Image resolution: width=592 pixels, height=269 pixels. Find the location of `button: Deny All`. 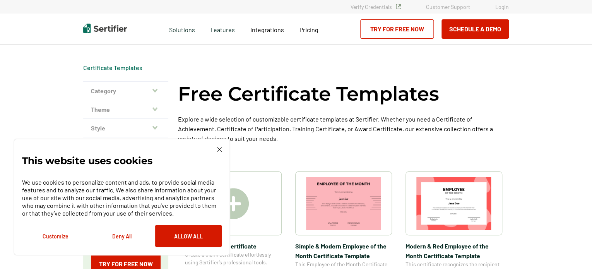

button: Deny All is located at coordinates (122, 236).